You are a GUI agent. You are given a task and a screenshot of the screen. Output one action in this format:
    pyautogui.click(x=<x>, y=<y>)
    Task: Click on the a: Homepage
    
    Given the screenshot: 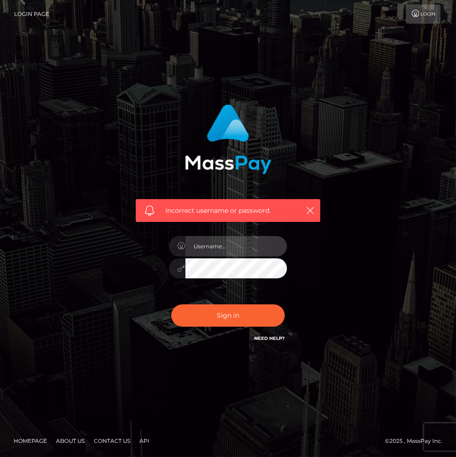 What is the action you would take?
    pyautogui.click(x=30, y=440)
    